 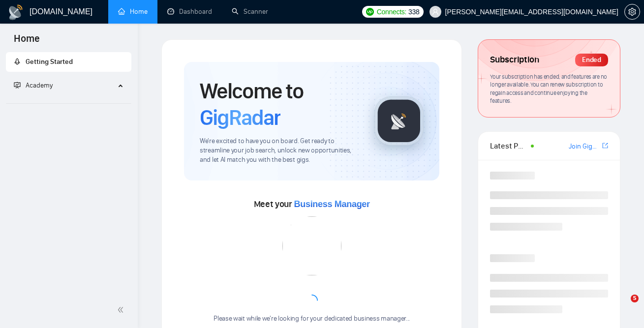 What do you see at coordinates (312, 204) in the screenshot?
I see `span: Meet your` at bounding box center [312, 204].